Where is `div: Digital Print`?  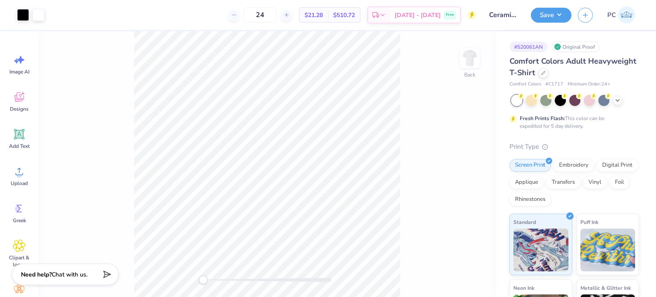 div: Digital Print is located at coordinates (617, 165).